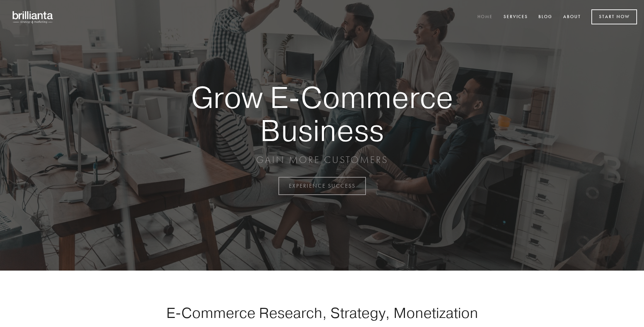  I want to click on strong: Grow E-Commerce Business, so click(322, 113).